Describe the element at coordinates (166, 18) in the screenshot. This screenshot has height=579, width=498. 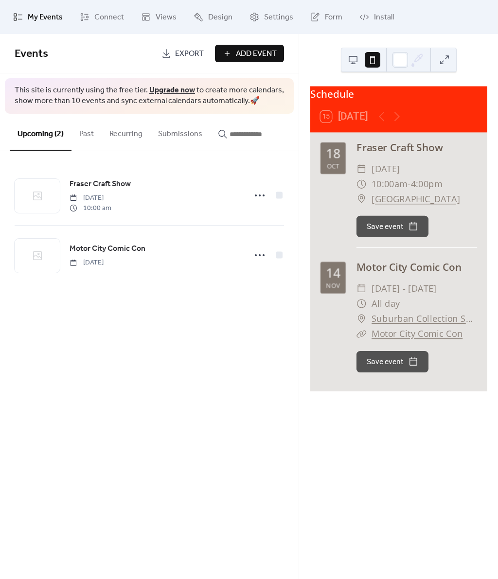
I see `span: Views` at that location.